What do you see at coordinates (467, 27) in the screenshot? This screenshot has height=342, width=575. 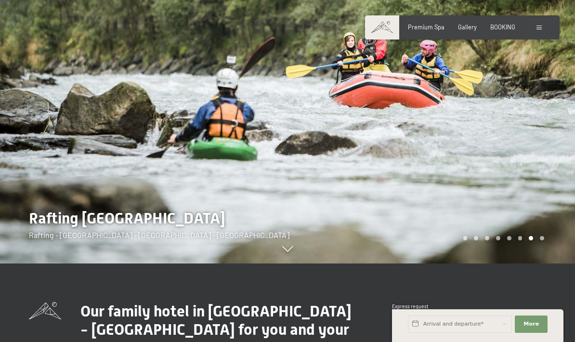 I see `span: Gallery` at bounding box center [467, 27].